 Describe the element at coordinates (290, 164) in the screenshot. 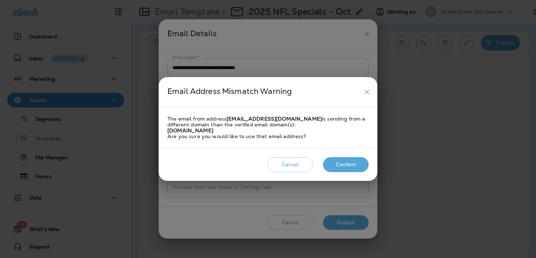

I see `button: Cancel` at that location.